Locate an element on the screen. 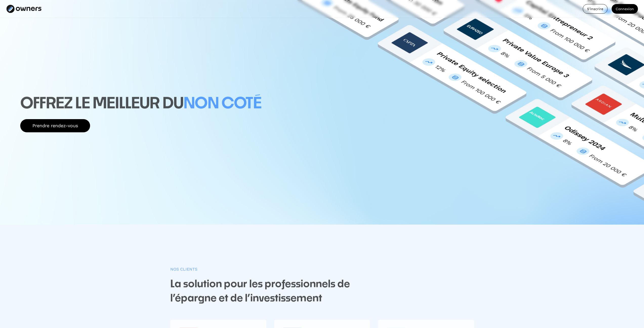 The width and height of the screenshot is (644, 328). a: Prendre rendez-vous is located at coordinates (55, 126).